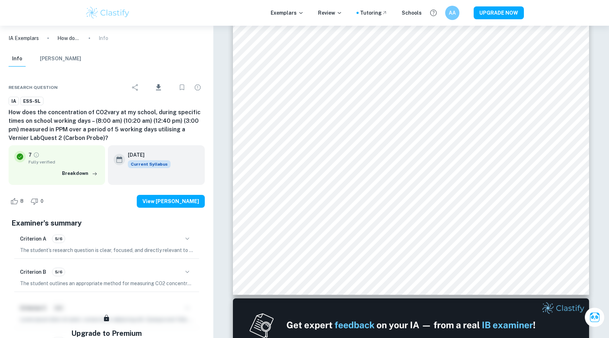  I want to click on span: Research question, so click(33, 87).